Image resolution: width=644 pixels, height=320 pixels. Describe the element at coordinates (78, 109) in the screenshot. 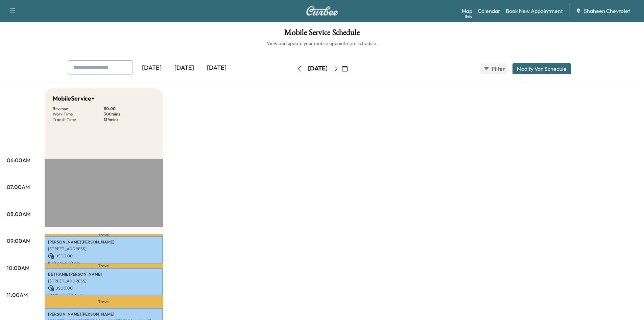

I see `p: Revenue` at that location.